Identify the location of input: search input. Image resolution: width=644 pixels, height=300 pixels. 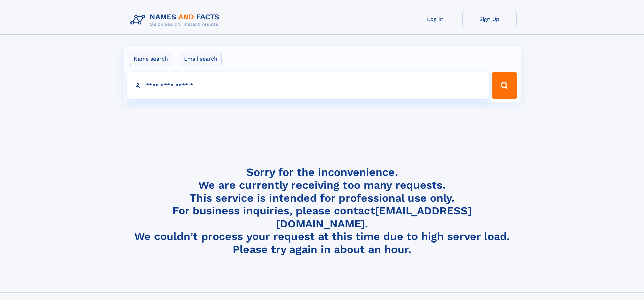
(308, 86).